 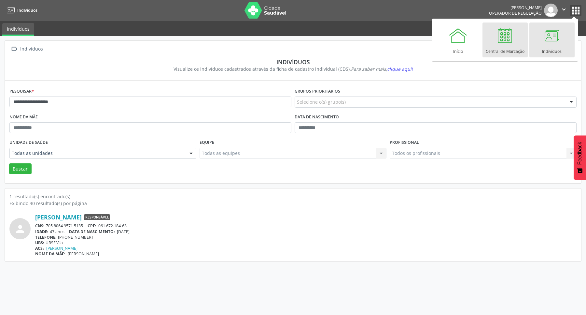 I want to click on span: Responsável, so click(x=97, y=217).